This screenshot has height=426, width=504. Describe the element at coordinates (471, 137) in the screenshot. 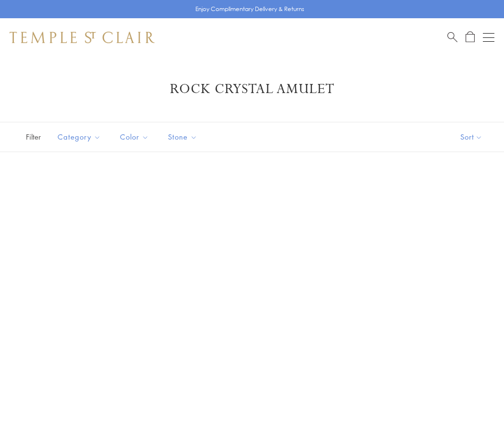

I see `button: Show sort by` at that location.